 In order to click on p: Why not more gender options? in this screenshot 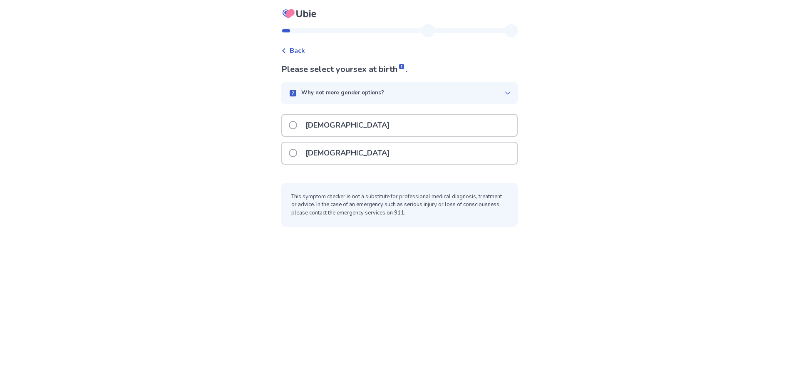, I will do `click(342, 93)`.